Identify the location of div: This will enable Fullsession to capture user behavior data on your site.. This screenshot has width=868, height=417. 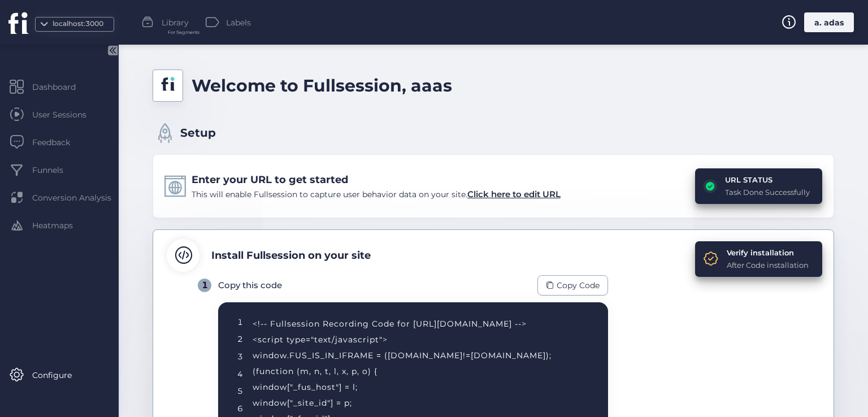
(376, 194).